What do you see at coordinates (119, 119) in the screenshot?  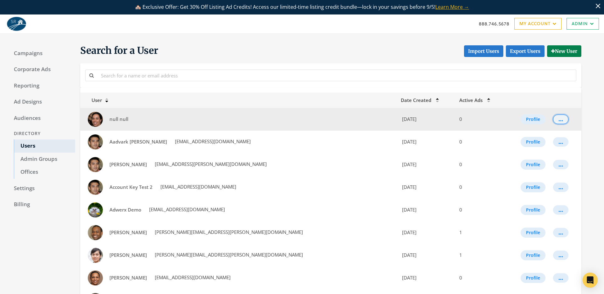 I see `span: null null` at bounding box center [119, 119].